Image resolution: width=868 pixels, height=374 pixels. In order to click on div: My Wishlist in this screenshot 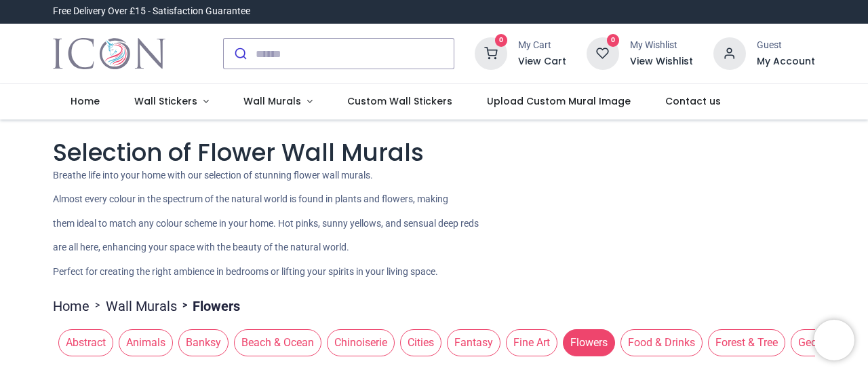, I will do `click(661, 45)`.